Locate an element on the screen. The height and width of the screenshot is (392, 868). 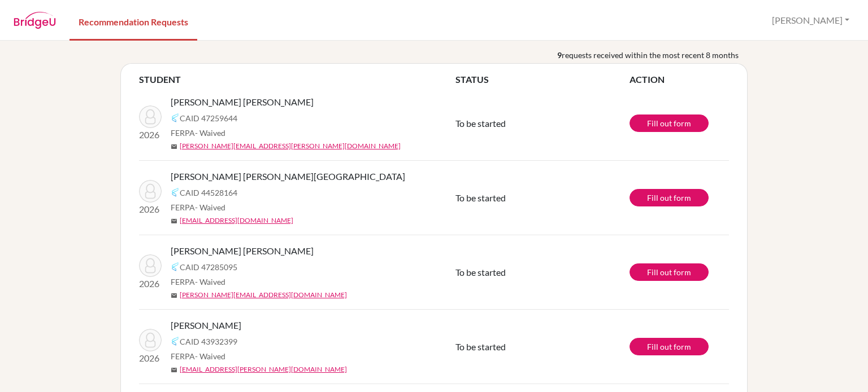
span: CAID 44528164 is located at coordinates (209, 193).